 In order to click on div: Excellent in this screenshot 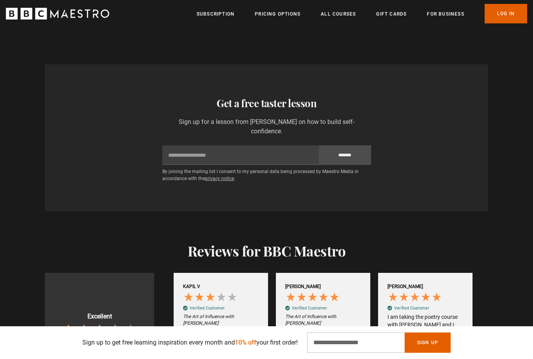, I will do `click(99, 317)`.